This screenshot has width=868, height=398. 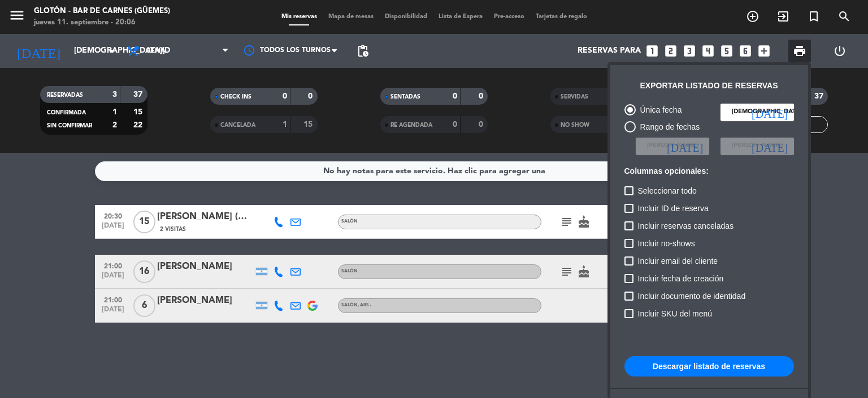 What do you see at coordinates (669, 127) in the screenshot?
I see `div: Rango de fechas` at bounding box center [669, 127].